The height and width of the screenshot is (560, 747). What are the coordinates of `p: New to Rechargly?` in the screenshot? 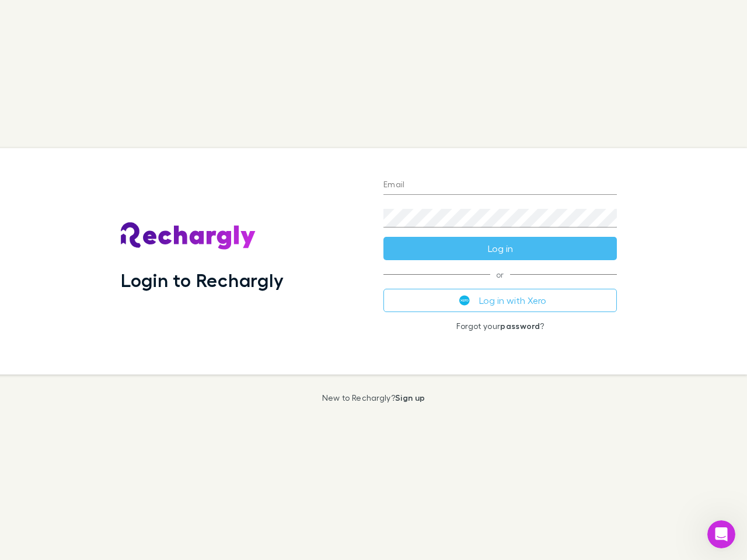 It's located at (374, 398).